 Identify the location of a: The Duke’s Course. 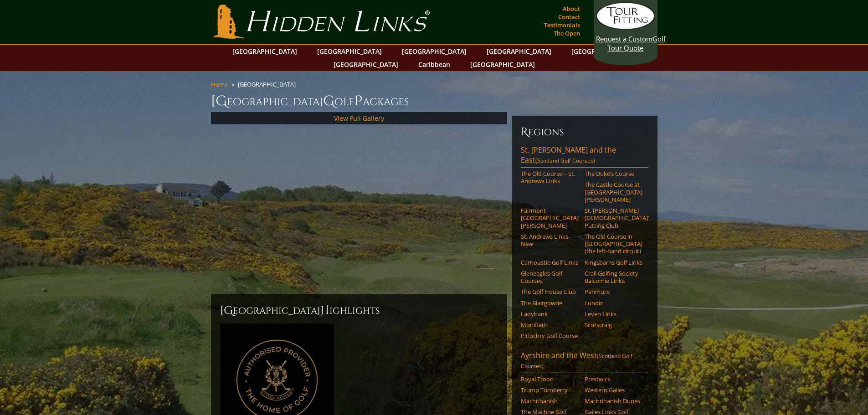
(613, 173).